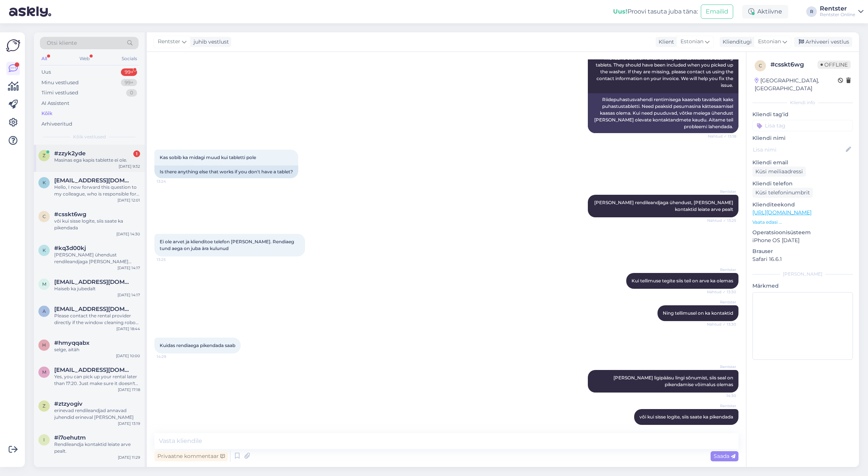 The height and width of the screenshot is (476, 868). Describe the element at coordinates (760, 65) in the screenshot. I see `span: c` at that location.